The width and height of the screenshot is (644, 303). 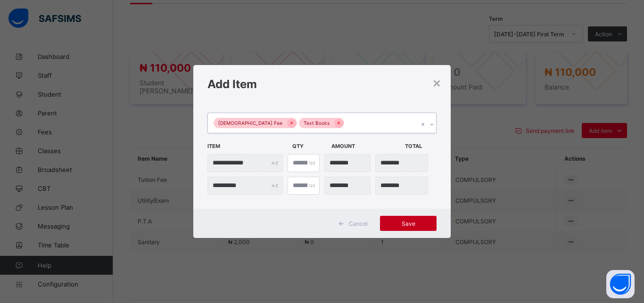 What do you see at coordinates (408, 223) in the screenshot?
I see `span: Save` at bounding box center [408, 223].